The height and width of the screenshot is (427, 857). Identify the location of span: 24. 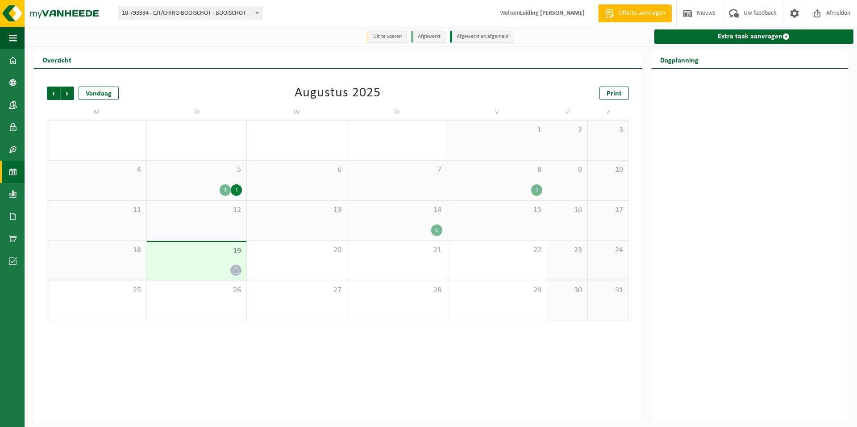
(608, 250).